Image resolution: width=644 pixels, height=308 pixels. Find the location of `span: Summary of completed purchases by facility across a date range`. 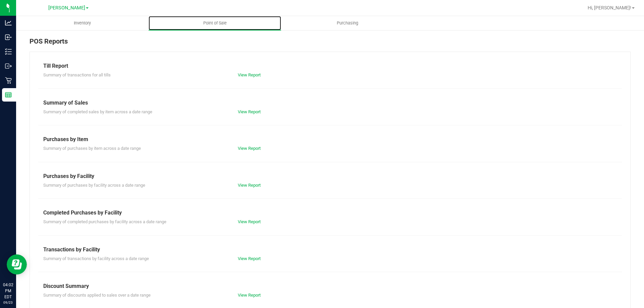

span: Summary of completed purchases by facility across a date range is located at coordinates (105, 222).